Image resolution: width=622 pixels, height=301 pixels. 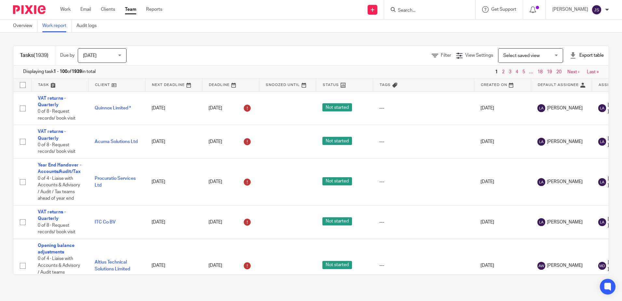 What do you see at coordinates (497, 72) in the screenshot?
I see `span: 1` at bounding box center [497, 72].